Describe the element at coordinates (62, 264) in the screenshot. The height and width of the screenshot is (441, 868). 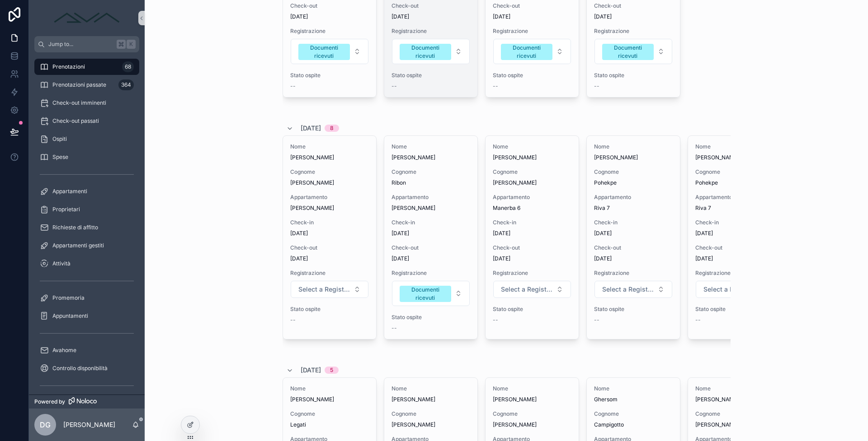
I see `span: Attività` at that location.